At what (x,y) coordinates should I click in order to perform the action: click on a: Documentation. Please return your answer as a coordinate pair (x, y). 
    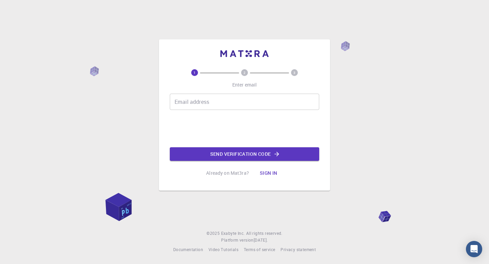
    Looking at the image, I should click on (188, 250).